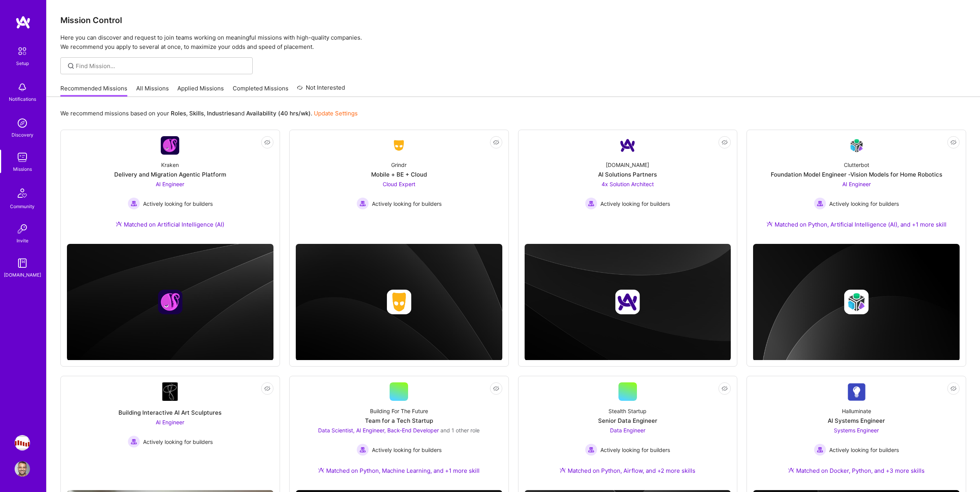 This screenshot has width=980, height=492. I want to click on div: Matched on Artificial Intelligence (AI), so click(170, 225).